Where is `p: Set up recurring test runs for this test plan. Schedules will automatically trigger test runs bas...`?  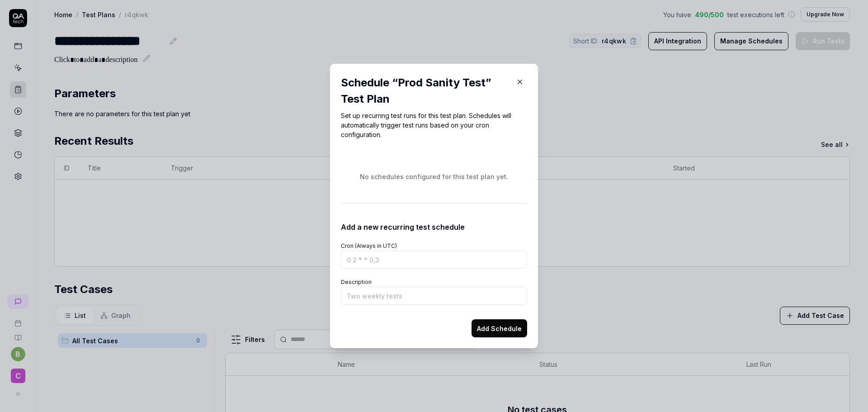 p: Set up recurring test runs for this test plan. Schedules will automatically trigger test runs bas... is located at coordinates (434, 125).